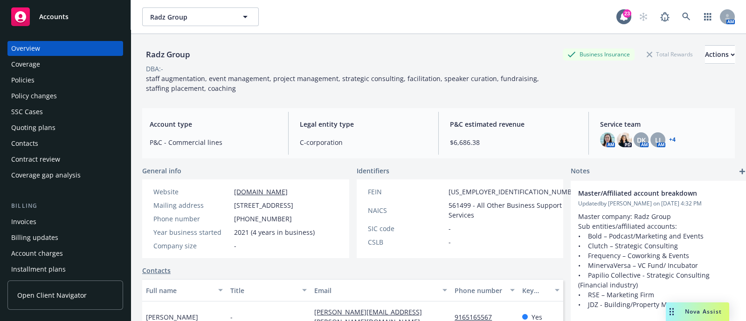 This screenshot has height=321, width=746. What do you see at coordinates (65, 64) in the screenshot?
I see `a: Coverage` at bounding box center [65, 64].